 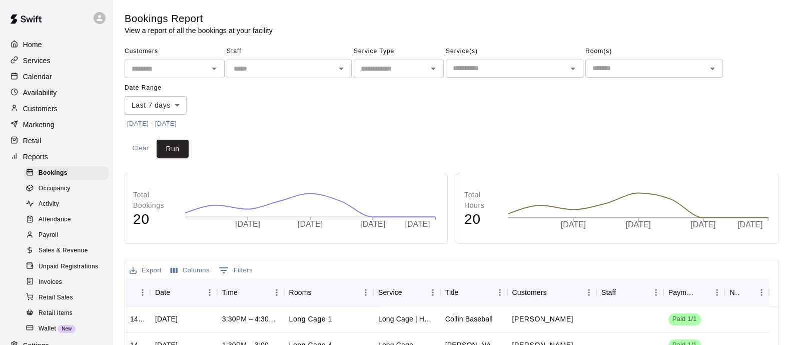 I want to click on span: New, so click(x=67, y=328).